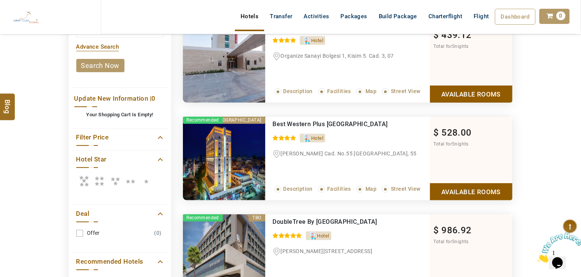 This screenshot has width=581, height=277. Describe the element at coordinates (336, 124) in the screenshot. I see `div: Best Western Plus Khan Hotel` at that location.